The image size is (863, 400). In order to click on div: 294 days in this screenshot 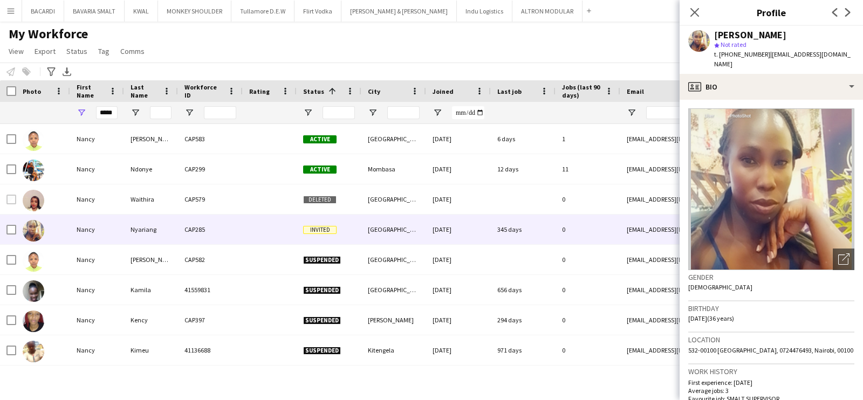, I will do `click(523, 320)`.